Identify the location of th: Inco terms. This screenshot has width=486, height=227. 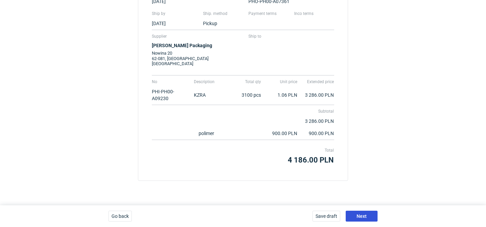
(311, 12).